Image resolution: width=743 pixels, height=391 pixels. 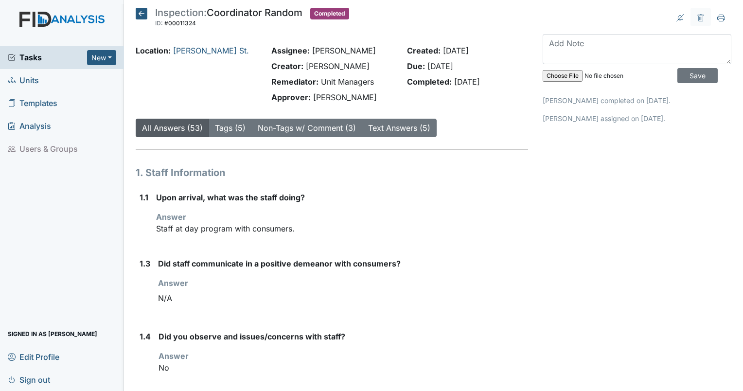 What do you see at coordinates (291, 97) in the screenshot?
I see `strong: Approver:` at bounding box center [291, 97].